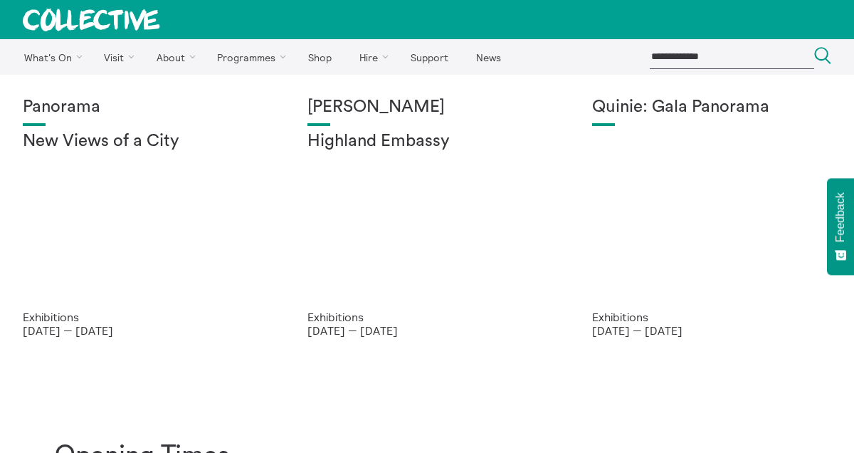  I want to click on a: Shop, so click(320, 57).